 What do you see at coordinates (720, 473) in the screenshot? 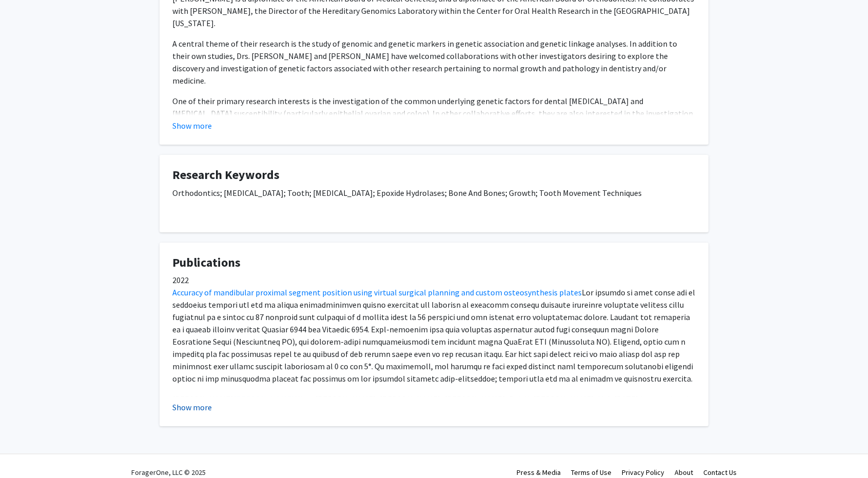
I see `a: Contact Us` at bounding box center [720, 473].